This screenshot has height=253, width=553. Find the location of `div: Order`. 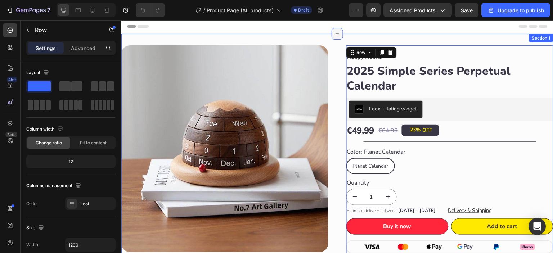

div: Order is located at coordinates (32, 204).